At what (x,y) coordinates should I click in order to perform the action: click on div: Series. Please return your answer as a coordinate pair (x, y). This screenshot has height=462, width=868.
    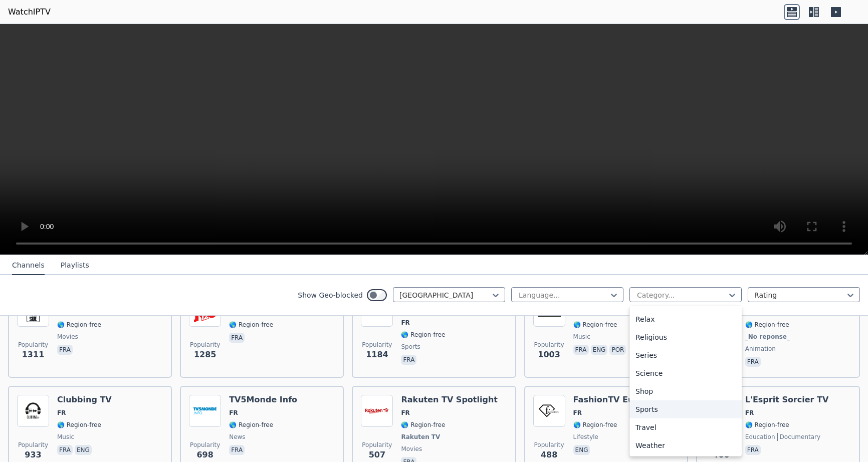
    Looking at the image, I should click on (686, 355).